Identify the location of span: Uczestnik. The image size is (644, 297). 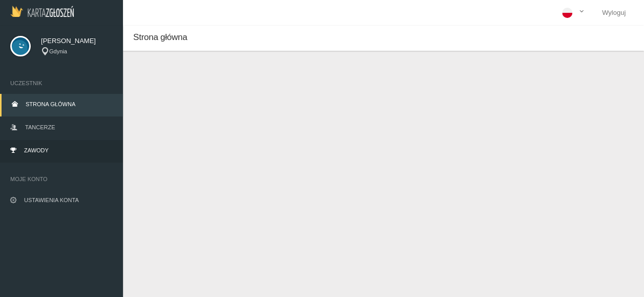
(61, 83).